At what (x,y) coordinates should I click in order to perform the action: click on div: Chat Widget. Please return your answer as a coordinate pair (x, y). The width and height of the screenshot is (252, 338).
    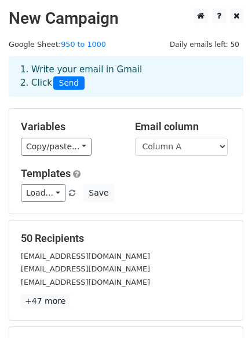
    Looking at the image, I should click on (223, 310).